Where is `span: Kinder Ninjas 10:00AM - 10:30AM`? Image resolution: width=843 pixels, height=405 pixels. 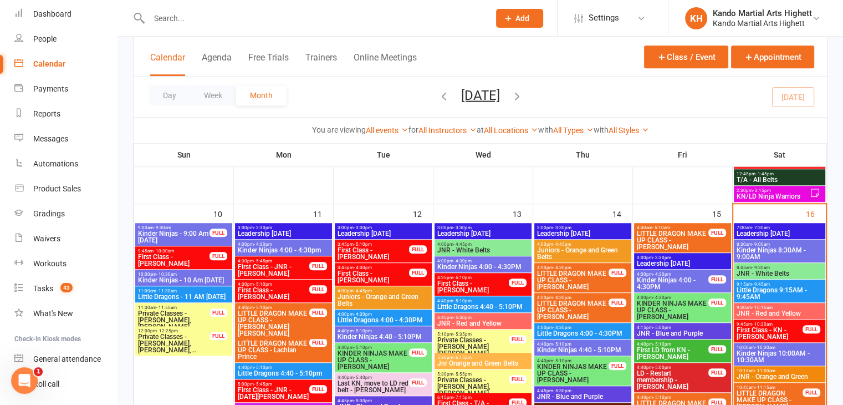
span: Kinder Ninjas 10:00AM - 10:30AM is located at coordinates (779, 356).